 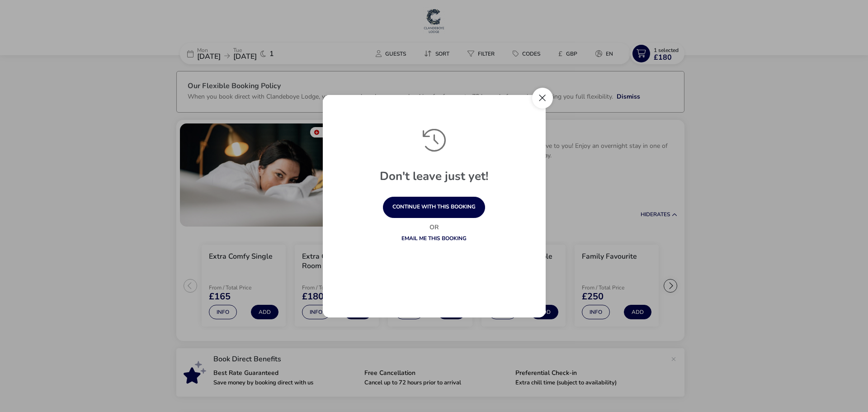 What do you see at coordinates (434, 206) in the screenshot?
I see `div: exitPrevention` at bounding box center [434, 206].